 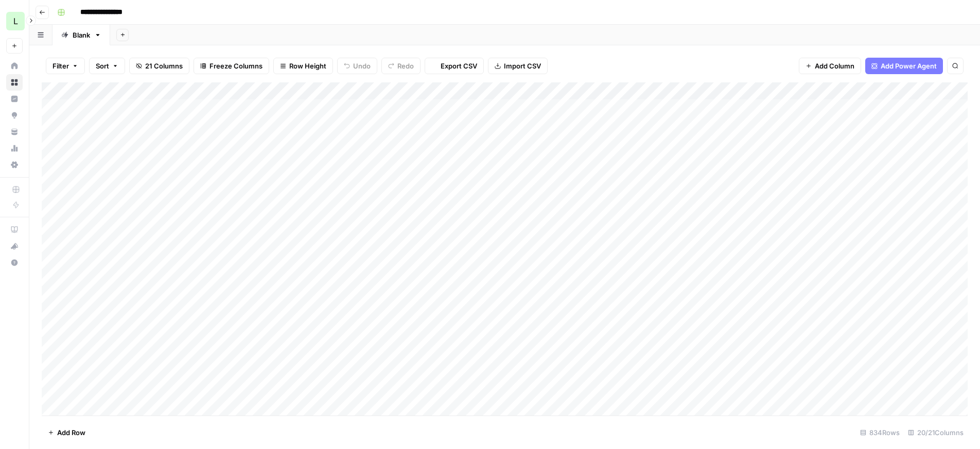 I want to click on a: Browse, so click(x=15, y=82).